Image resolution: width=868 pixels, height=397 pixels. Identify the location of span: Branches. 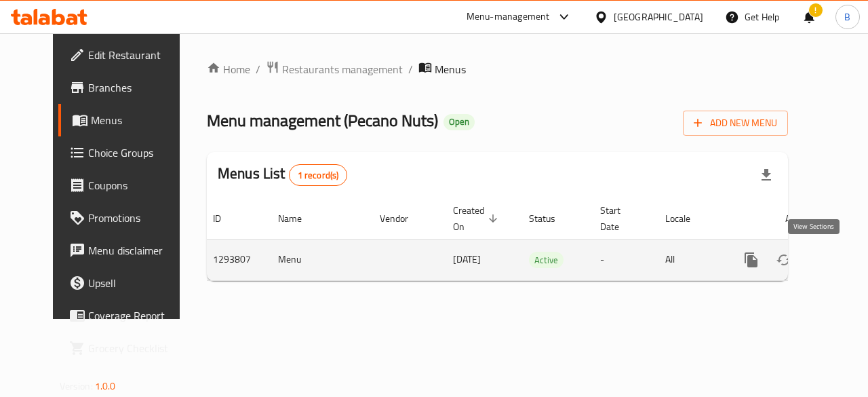
(138, 88).